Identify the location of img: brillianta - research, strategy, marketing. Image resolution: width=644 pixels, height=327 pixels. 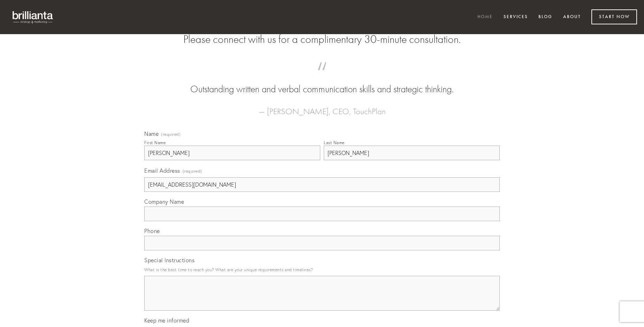
(33, 17).